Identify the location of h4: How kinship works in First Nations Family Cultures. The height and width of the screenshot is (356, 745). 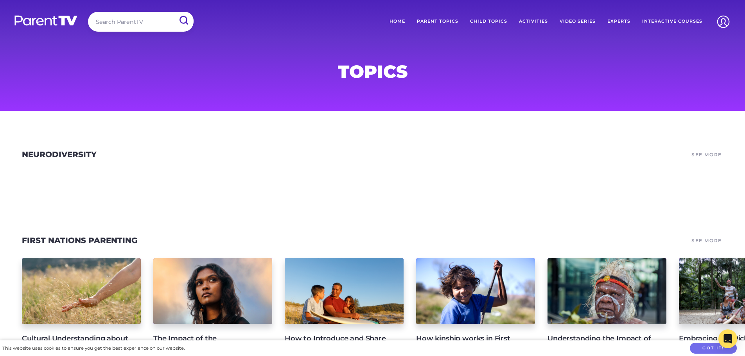
(469, 344).